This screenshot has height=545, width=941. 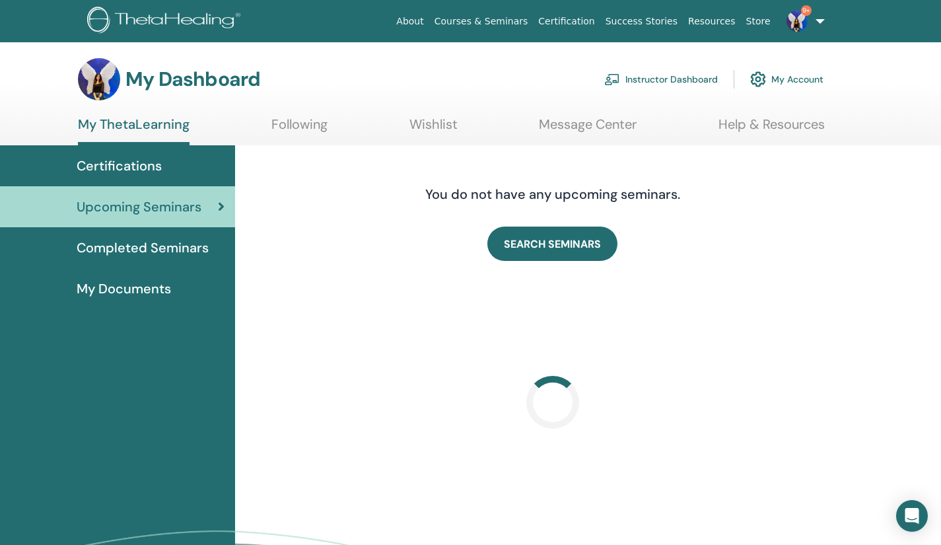 What do you see at coordinates (758, 79) in the screenshot?
I see `img: cog.svg` at bounding box center [758, 79].